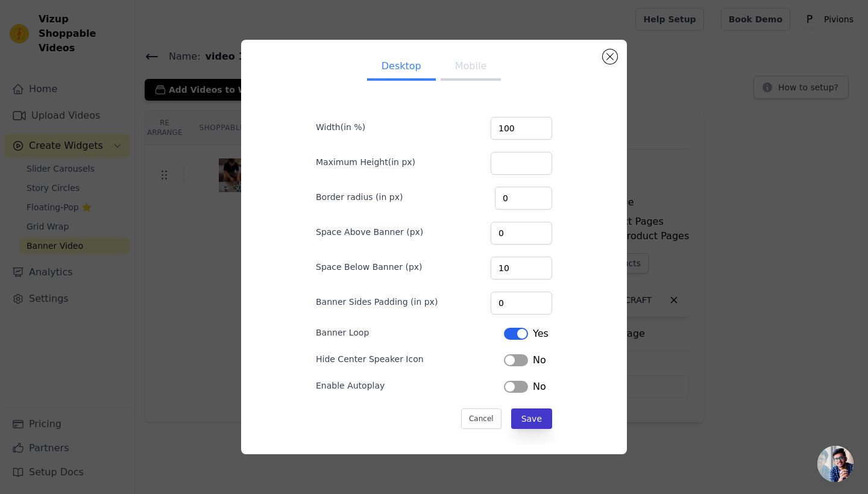  I want to click on div: Aprire la chat, so click(836, 463).